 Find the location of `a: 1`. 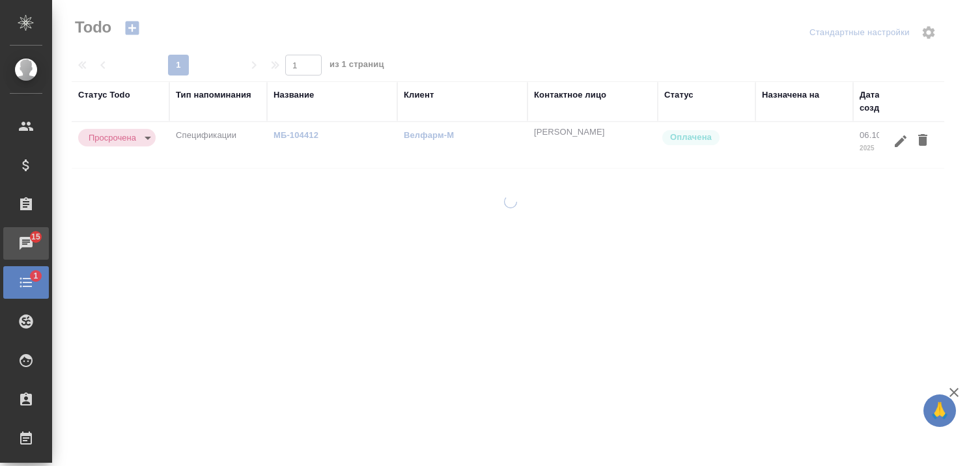

a: 1 is located at coordinates (26, 283).